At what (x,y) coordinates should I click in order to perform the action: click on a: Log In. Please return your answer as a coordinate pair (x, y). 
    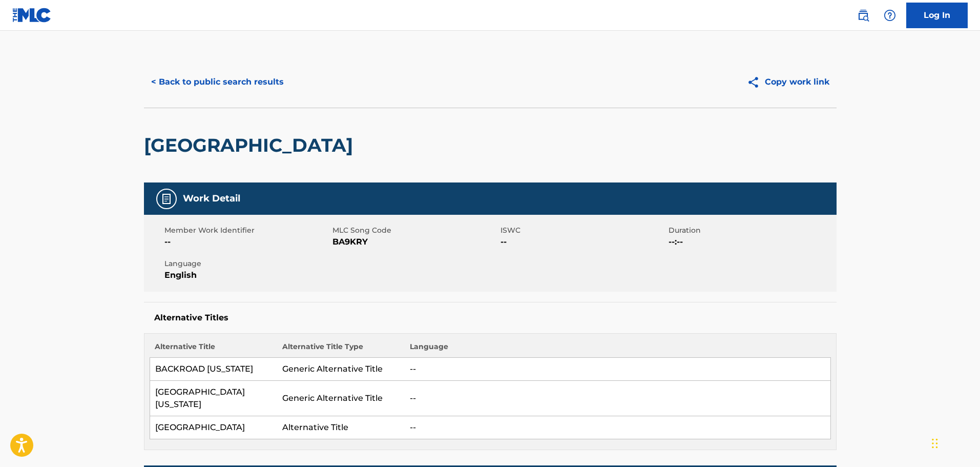
    Looking at the image, I should click on (938, 15).